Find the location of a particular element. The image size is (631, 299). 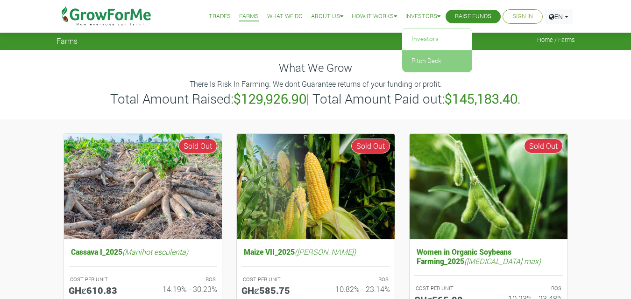

h6: 14.19% - 30.23% is located at coordinates (184, 289).